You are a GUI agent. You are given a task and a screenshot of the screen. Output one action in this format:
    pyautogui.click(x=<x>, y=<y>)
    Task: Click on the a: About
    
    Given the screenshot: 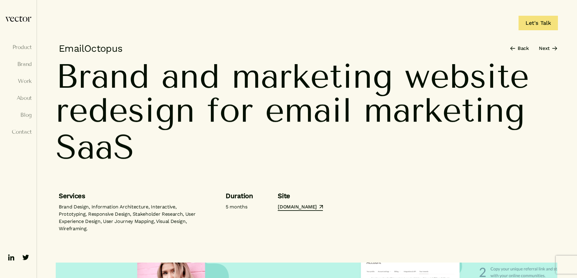 What is the action you would take?
    pyautogui.click(x=18, y=98)
    